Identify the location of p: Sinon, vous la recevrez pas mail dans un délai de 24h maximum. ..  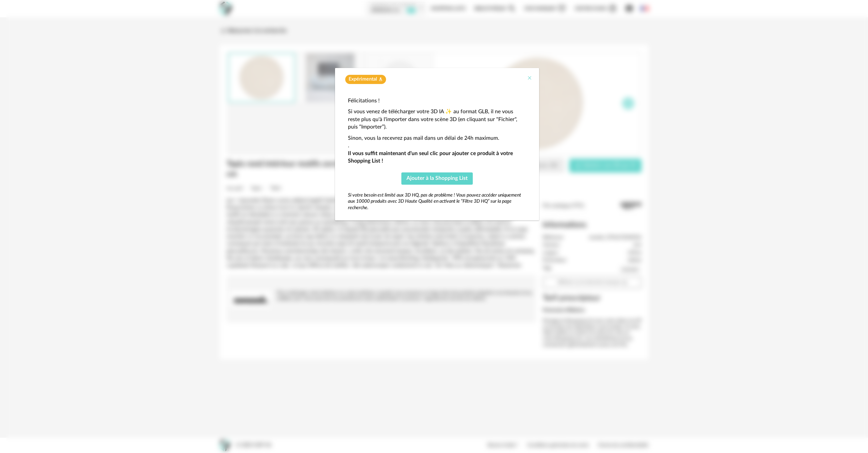
(437, 149).